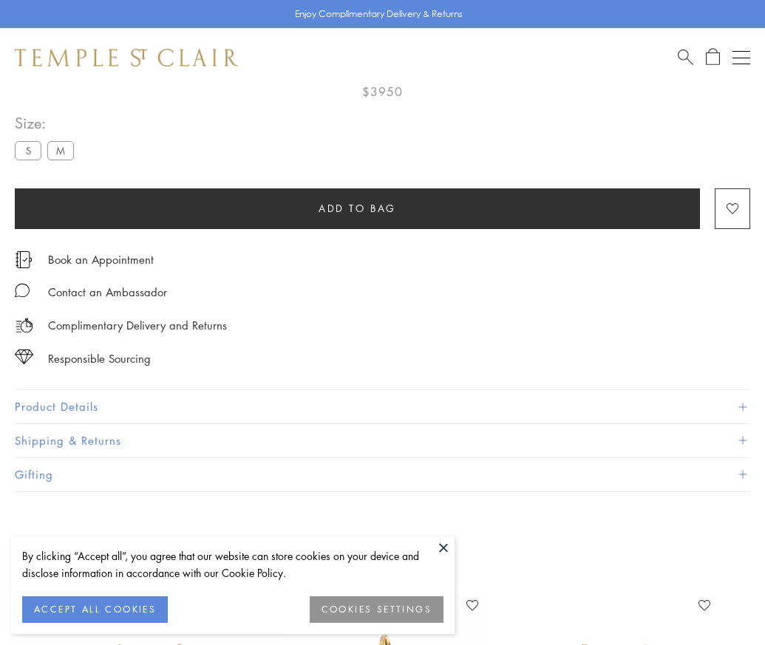 Image resolution: width=765 pixels, height=645 pixels. What do you see at coordinates (24, 357) in the screenshot?
I see `img: icon_sourcing.svg` at bounding box center [24, 357].